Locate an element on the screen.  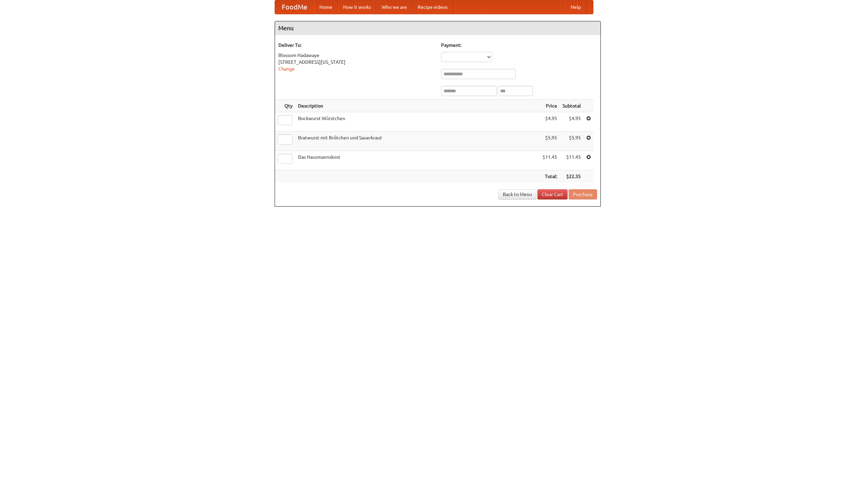
div: Blossom Hadawaye is located at coordinates (357, 55).